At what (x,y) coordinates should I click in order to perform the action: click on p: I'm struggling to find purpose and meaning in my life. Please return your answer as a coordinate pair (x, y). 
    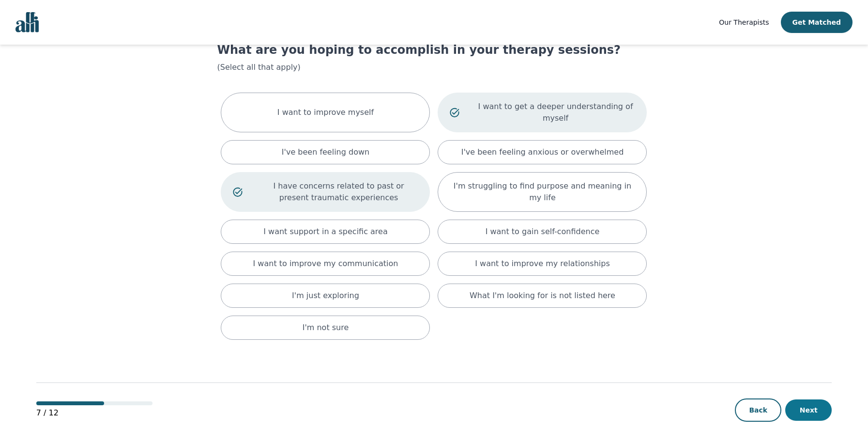
    Looking at the image, I should click on (542, 192).